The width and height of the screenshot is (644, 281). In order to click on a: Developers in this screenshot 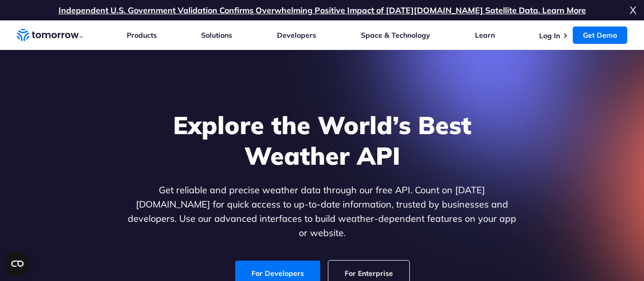, I will do `click(296, 35)`.